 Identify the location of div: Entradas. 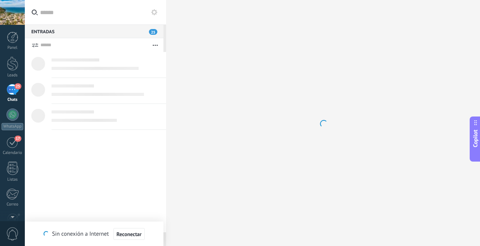
(94, 31).